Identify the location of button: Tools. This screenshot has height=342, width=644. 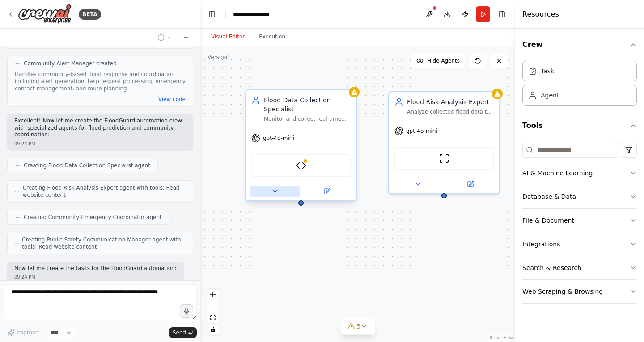
(580, 126).